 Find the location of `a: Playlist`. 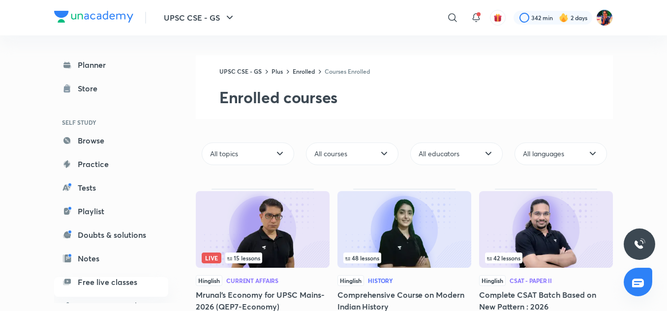

a: Playlist is located at coordinates (111, 212).